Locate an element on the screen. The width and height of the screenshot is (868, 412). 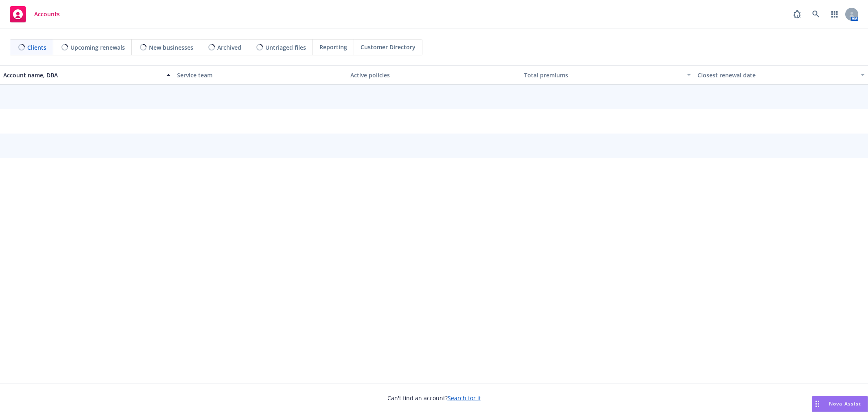
a: Switch app is located at coordinates (835, 14).